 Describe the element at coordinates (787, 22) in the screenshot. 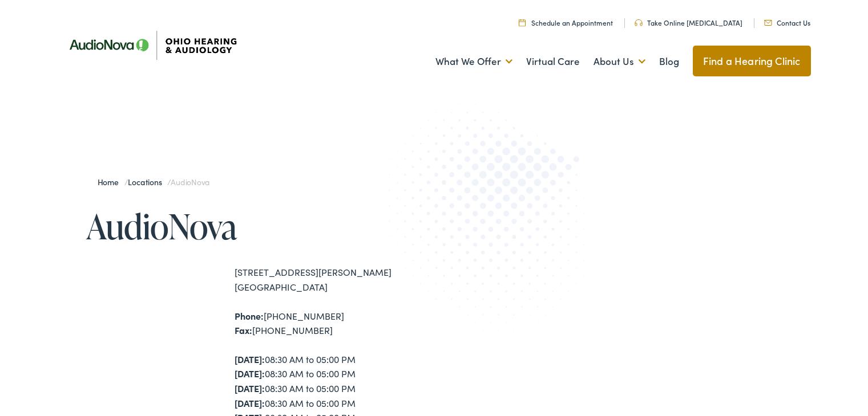

I see `a: Contact Us` at that location.